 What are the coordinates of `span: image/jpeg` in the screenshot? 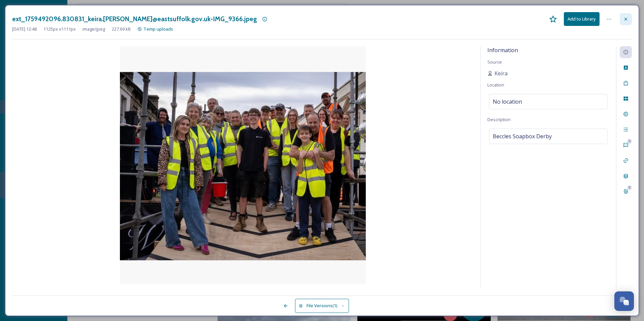 It's located at (94, 29).